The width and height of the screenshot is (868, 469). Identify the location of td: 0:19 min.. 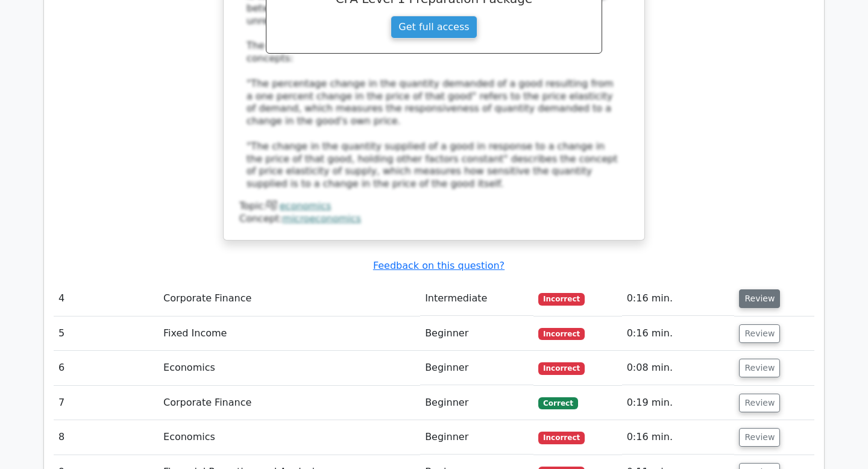
(678, 403).